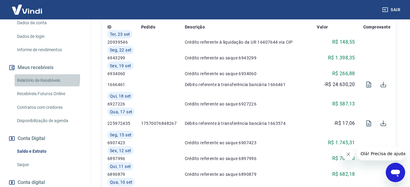 The height and width of the screenshot is (187, 410). Describe the element at coordinates (120, 34) in the screenshot. I see `span: Ter, 23 set` at that location.